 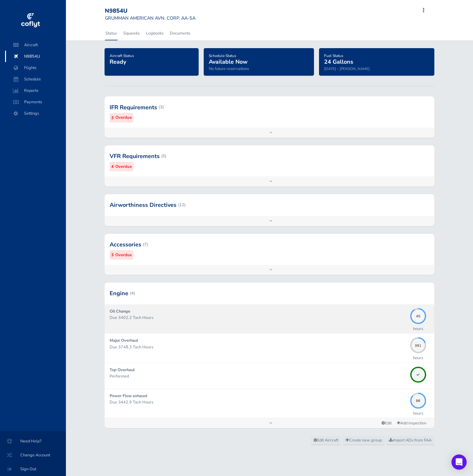 What do you see at coordinates (258, 402) in the screenshot?
I see `p: Due 3442.9 Tach Hours` at bounding box center [258, 402].